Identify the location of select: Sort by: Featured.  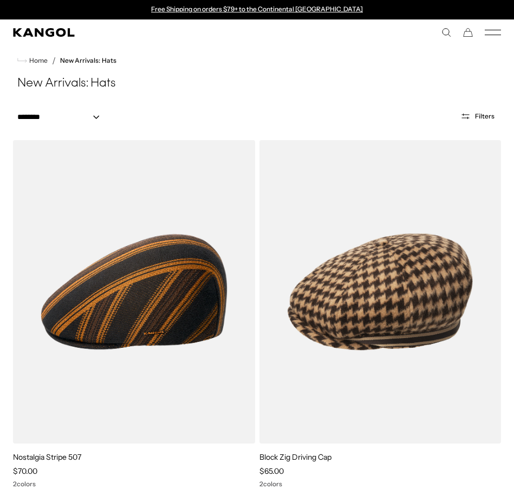
(62, 117).